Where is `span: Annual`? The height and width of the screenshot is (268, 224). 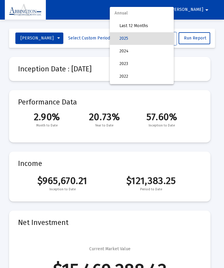 span: Annual is located at coordinates (141, 13).